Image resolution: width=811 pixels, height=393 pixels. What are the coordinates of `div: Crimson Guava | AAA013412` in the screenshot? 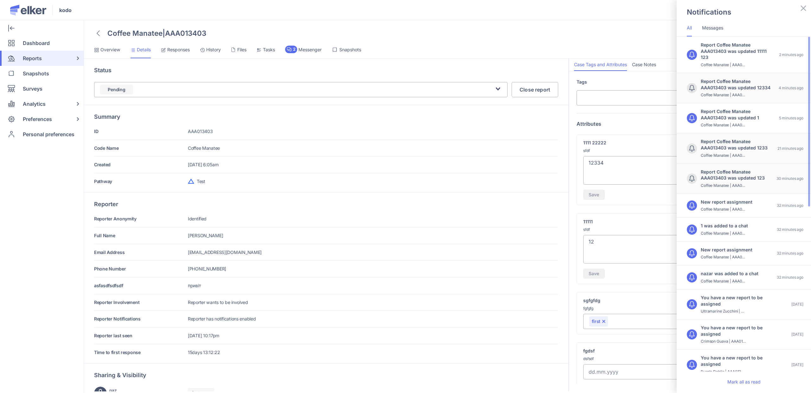 It's located at (724, 342).